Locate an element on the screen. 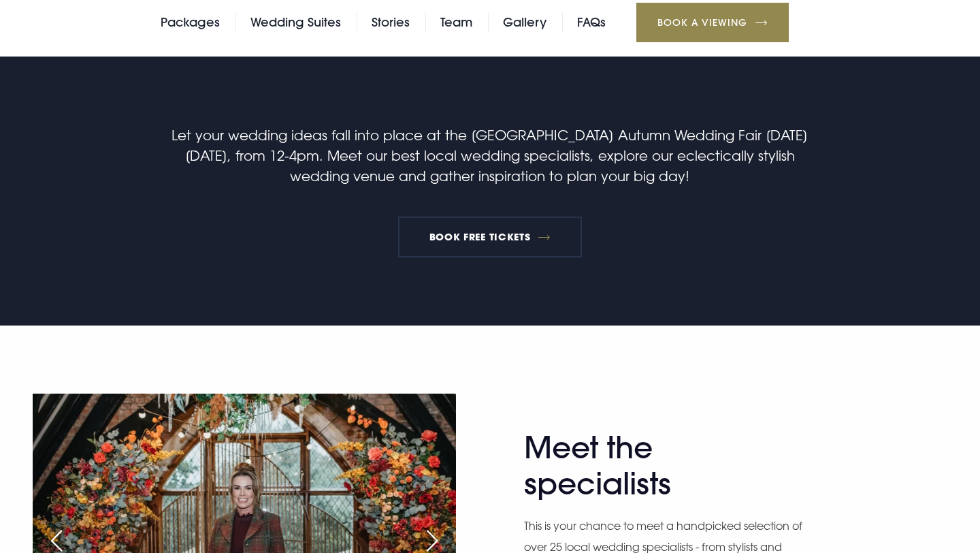  a: Wedding Suites is located at coordinates (296, 23).